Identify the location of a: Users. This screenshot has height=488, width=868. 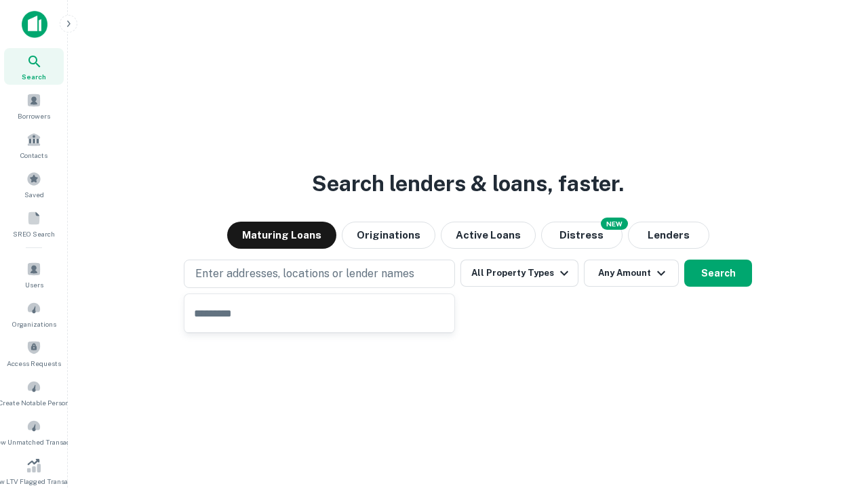
(34, 275).